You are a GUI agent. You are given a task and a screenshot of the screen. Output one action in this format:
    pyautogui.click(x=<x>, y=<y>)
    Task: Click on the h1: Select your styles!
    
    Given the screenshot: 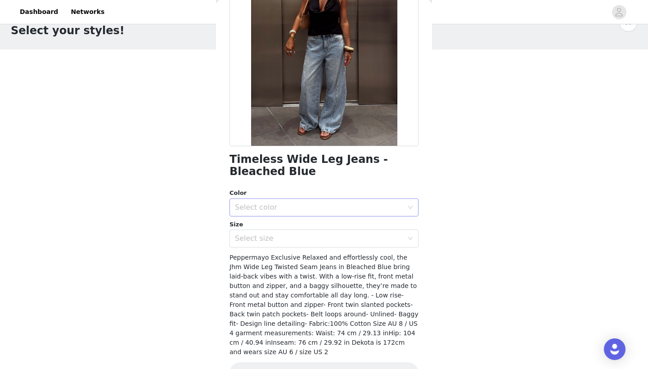 What is the action you would take?
    pyautogui.click(x=68, y=31)
    